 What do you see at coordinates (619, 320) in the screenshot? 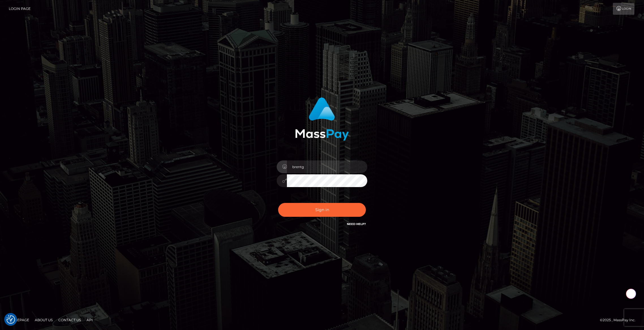
I see `div: © 2025 , MassPay Inc.` at bounding box center [619, 320].